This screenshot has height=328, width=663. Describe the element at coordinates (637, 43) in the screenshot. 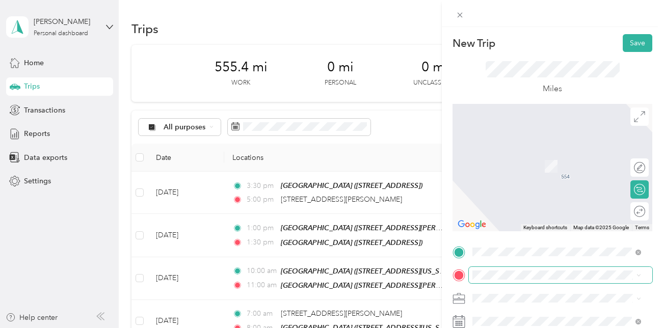

I see `button: Save` at that location.